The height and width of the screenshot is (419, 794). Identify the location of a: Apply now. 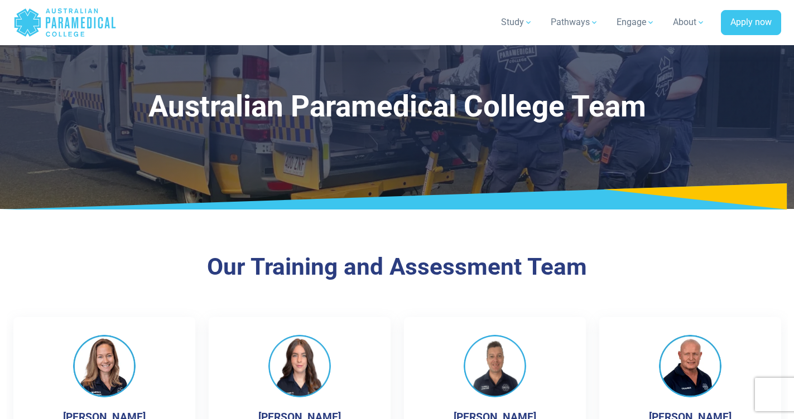
(751, 23).